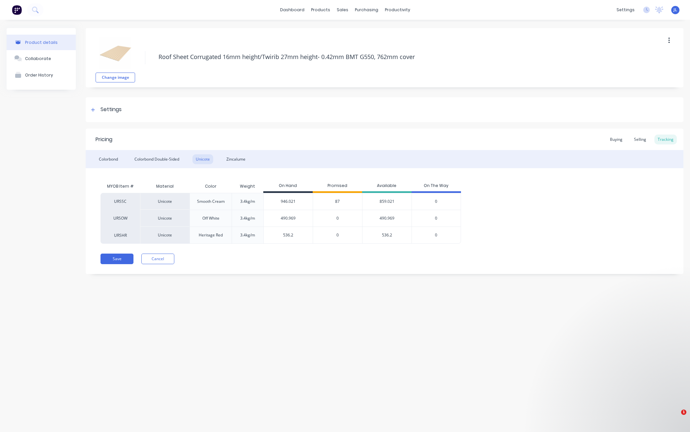 Image resolution: width=690 pixels, height=432 pixels. Describe the element at coordinates (321, 10) in the screenshot. I see `div: products` at that location.